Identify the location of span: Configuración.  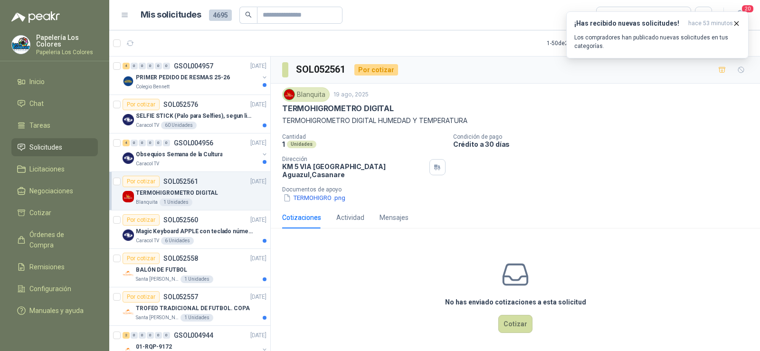
(50, 289).